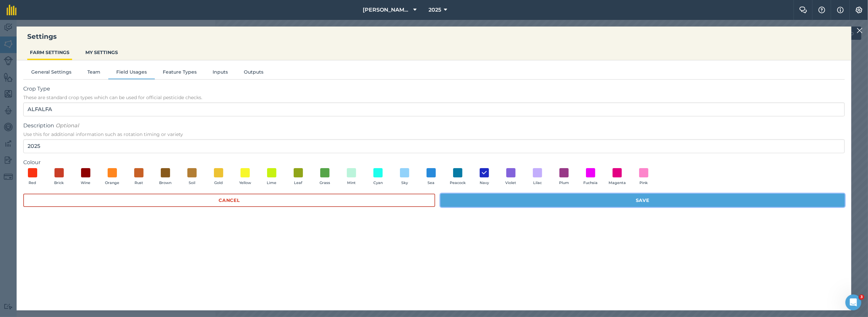  What do you see at coordinates (59, 183) in the screenshot?
I see `span: Brick` at bounding box center [59, 183].